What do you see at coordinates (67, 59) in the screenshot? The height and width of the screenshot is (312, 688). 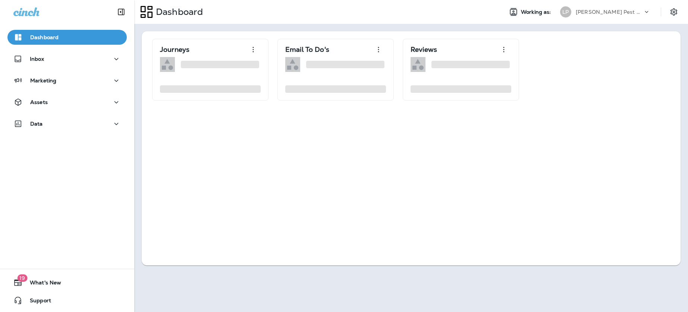 I see `button: Inbox` at bounding box center [67, 59].